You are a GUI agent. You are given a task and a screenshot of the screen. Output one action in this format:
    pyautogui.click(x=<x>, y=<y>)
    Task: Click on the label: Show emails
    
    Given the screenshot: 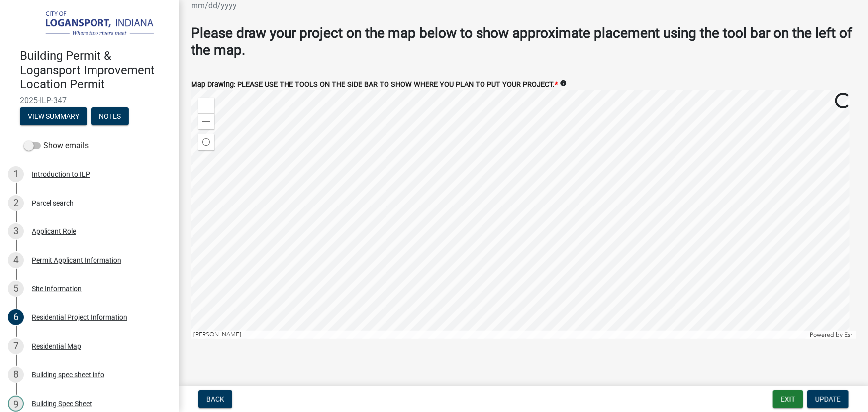 What is the action you would take?
    pyautogui.click(x=56, y=146)
    